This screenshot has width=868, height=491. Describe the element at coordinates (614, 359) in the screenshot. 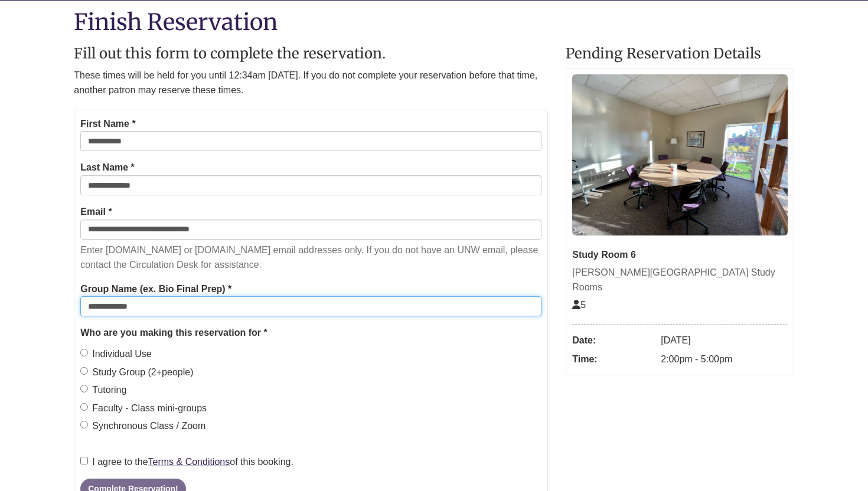

I see `dt: Time:` at that location.